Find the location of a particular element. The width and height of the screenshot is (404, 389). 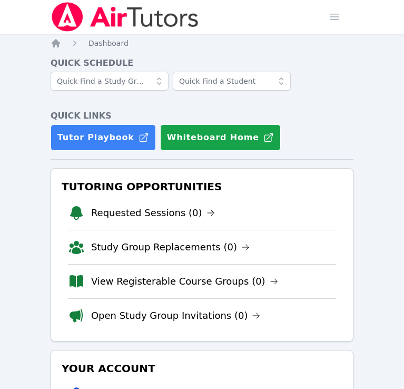

a: Open Study Group Invitations (0) is located at coordinates (176, 315).